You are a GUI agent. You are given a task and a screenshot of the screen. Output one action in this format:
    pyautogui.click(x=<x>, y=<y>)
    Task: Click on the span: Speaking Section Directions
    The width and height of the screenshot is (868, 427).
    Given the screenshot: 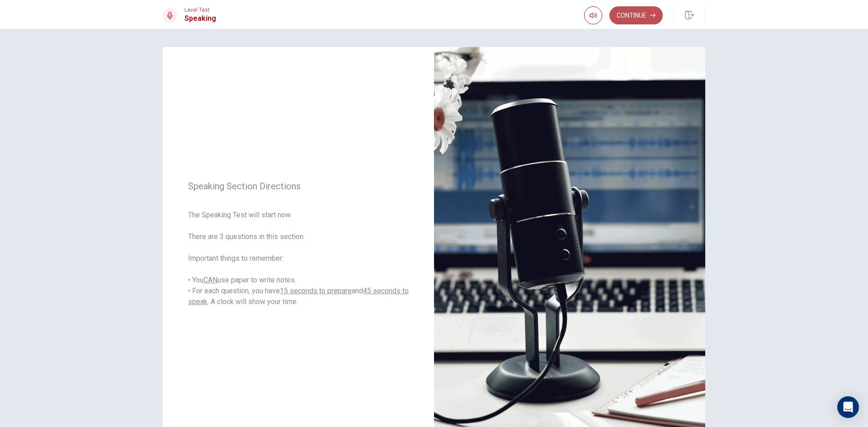 What is the action you would take?
    pyautogui.click(x=298, y=186)
    